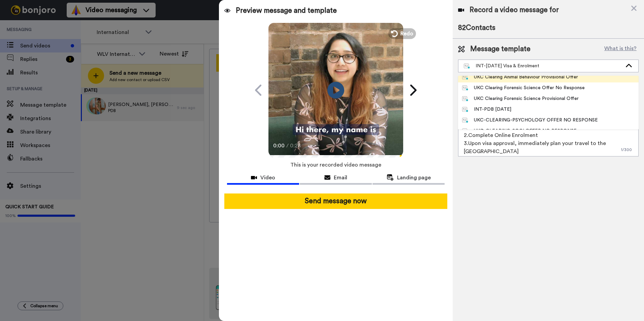  I want to click on span: This is your recorded video message, so click(336, 165).